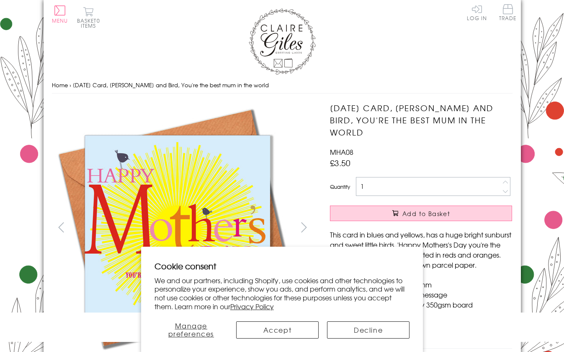 The image size is (564, 352). What do you see at coordinates (304, 227) in the screenshot?
I see `button: next` at bounding box center [304, 227].